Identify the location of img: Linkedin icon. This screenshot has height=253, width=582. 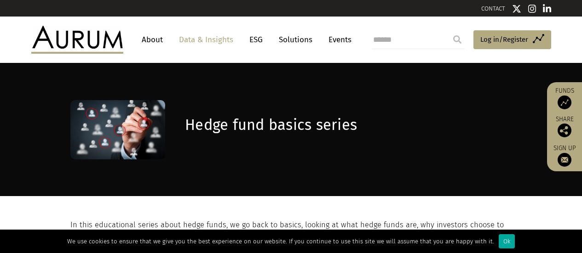
(547, 9).